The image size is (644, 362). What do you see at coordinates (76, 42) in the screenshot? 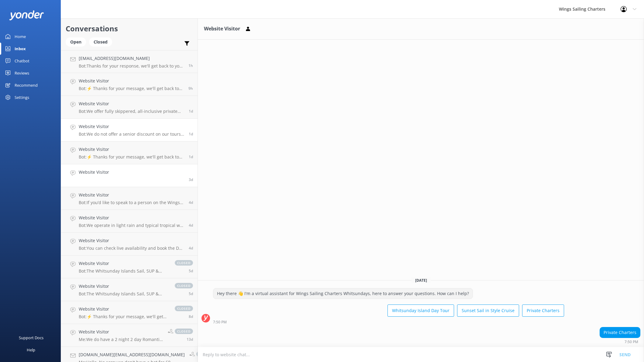
I see `div: Open` at bounding box center [76, 42].